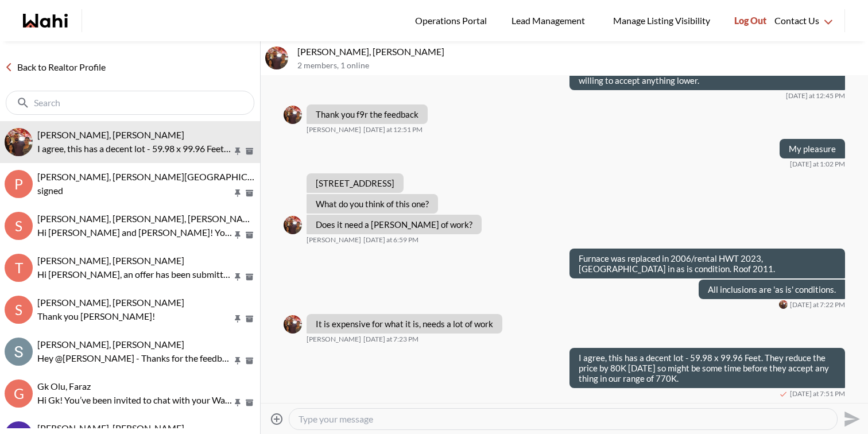 The width and height of the screenshot is (868, 434). What do you see at coordinates (404, 324) in the screenshot?
I see `p: It is expensive for what it is, needs a lot of work` at bounding box center [404, 324].